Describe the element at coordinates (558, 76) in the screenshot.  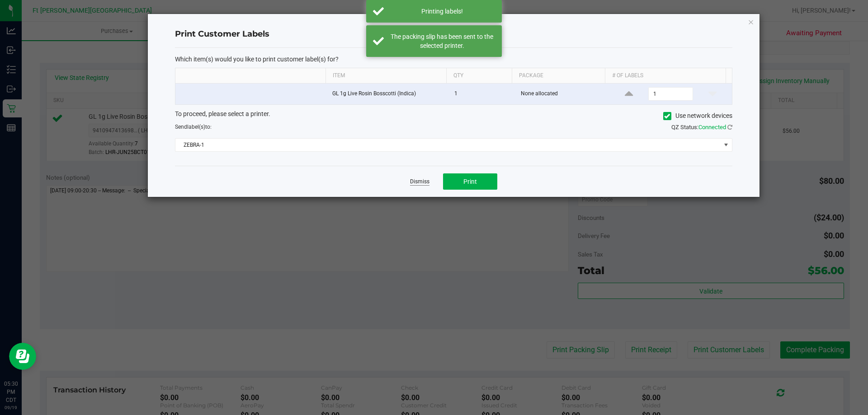
I see `th: Package` at that location.